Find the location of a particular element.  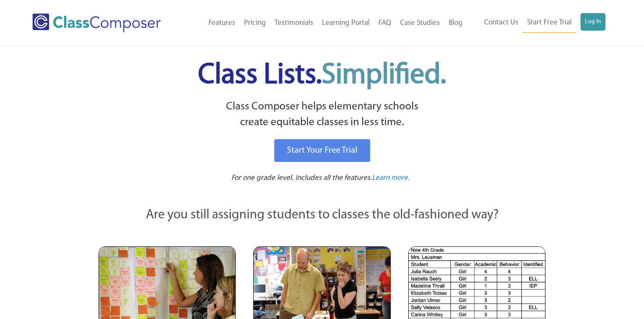

span: Learn more. is located at coordinates (391, 178).